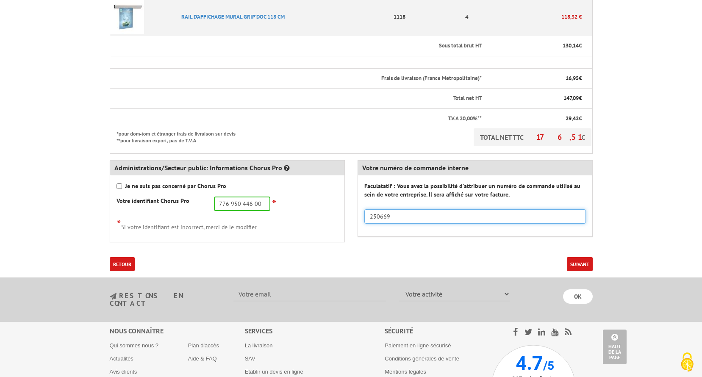  What do you see at coordinates (165, 300) in the screenshot?
I see `h3: restons en contact` at bounding box center [165, 300].